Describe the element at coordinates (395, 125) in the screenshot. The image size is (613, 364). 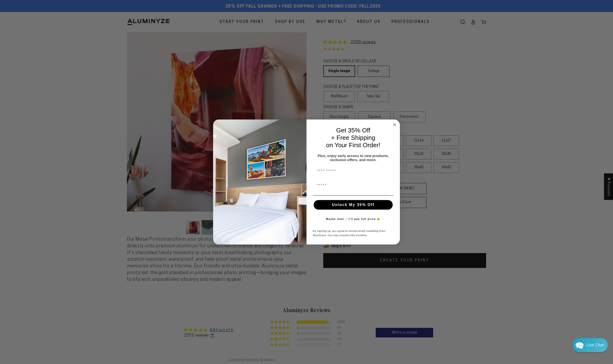
I see `button: Close dialog` at that location.